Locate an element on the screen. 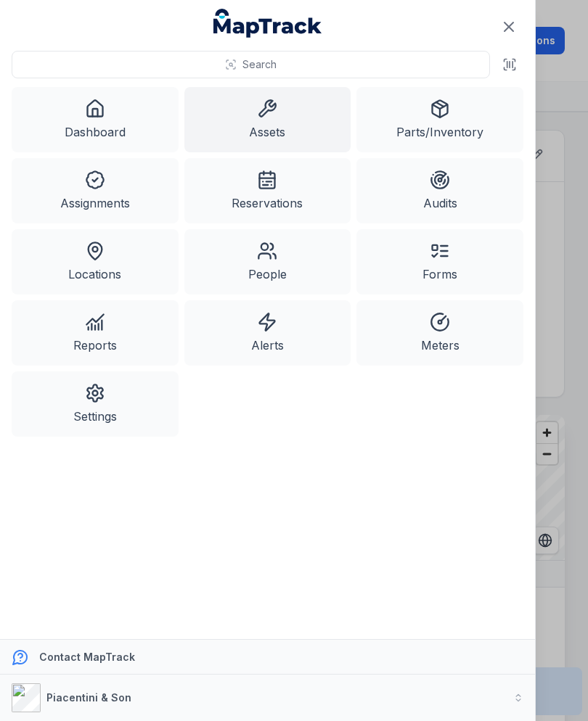 Image resolution: width=588 pixels, height=721 pixels. a: Alerts is located at coordinates (268, 333).